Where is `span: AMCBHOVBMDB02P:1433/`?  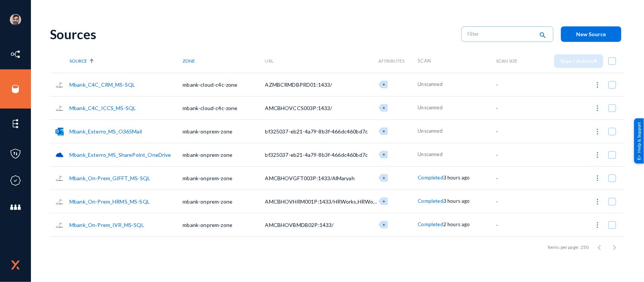 span: AMCBHOVBMDB02P:1433/ is located at coordinates (300, 225).